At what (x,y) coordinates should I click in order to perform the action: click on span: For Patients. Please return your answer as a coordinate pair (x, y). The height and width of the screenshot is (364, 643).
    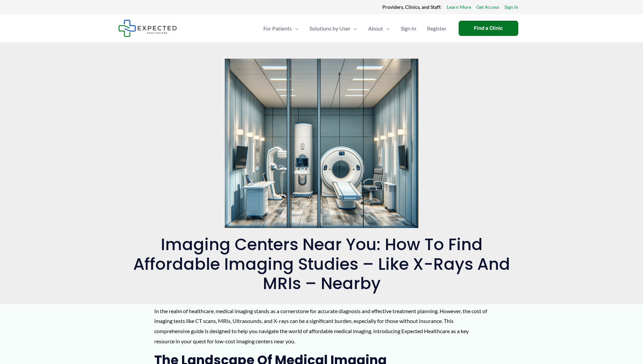
    Looking at the image, I should click on (278, 28).